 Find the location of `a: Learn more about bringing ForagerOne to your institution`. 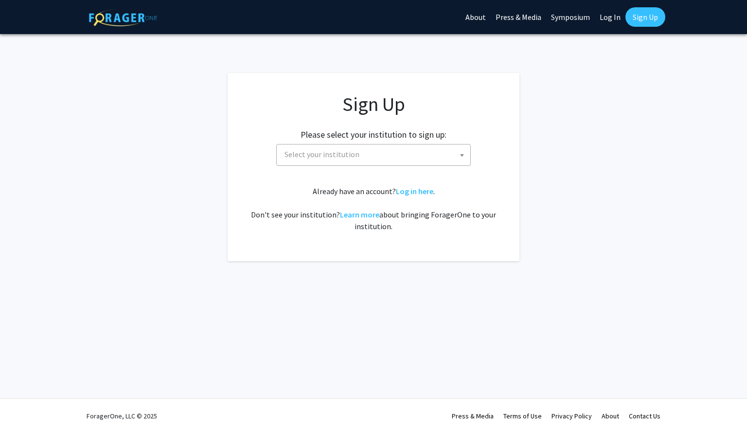

a: Learn more about bringing ForagerOne to your institution is located at coordinates (359, 214).